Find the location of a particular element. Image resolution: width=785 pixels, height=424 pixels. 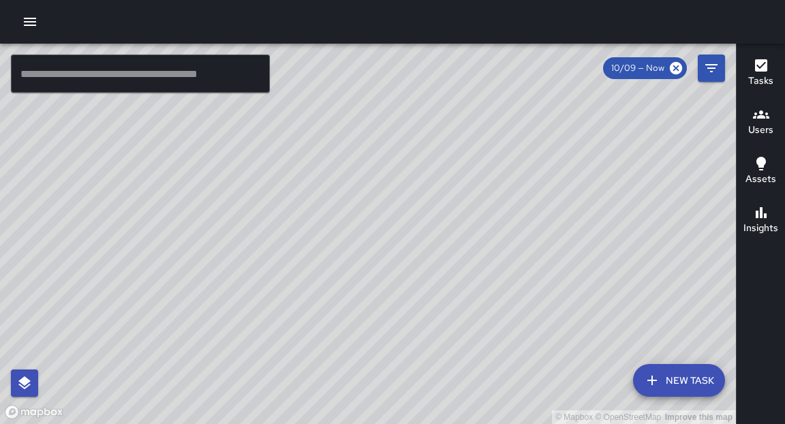

h6: Tasks is located at coordinates (761, 81).